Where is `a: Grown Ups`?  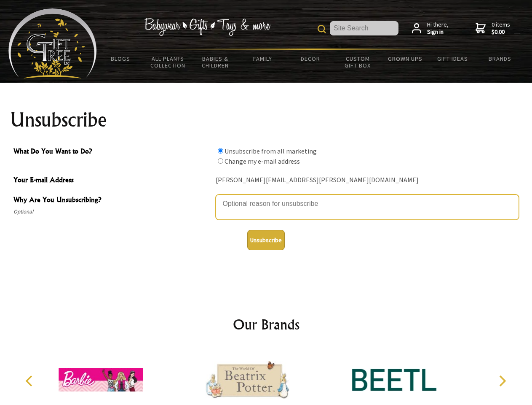 a: Grown Ups is located at coordinates (405, 59).